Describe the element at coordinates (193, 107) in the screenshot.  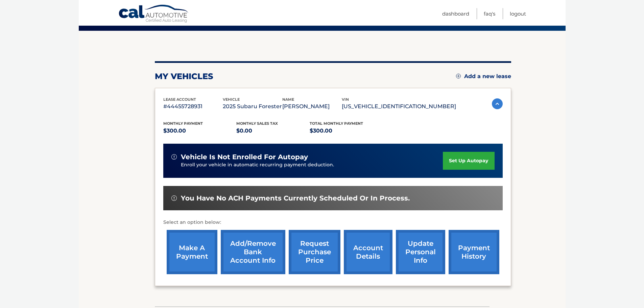
I see `p: #44455728931` at that location.